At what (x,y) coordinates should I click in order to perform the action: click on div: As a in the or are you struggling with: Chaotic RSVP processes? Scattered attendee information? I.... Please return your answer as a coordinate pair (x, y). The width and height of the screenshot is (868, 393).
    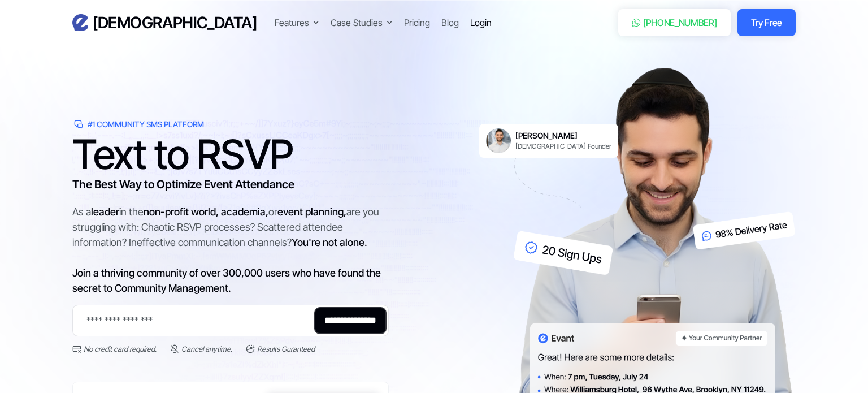
    Looking at the image, I should click on (230, 250).